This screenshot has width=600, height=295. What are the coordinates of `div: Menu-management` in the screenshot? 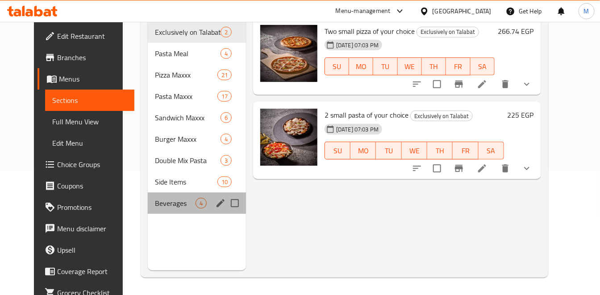 It's located at (363, 11).